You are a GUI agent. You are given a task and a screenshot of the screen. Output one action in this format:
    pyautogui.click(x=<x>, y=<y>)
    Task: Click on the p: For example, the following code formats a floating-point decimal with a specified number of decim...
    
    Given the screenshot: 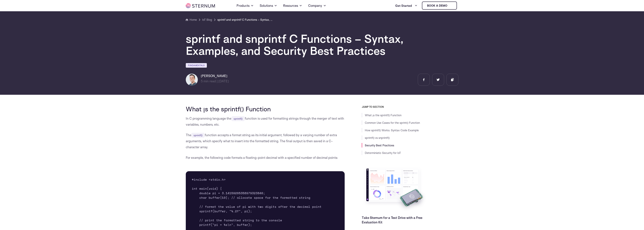 What is the action you would take?
    pyautogui.click(x=265, y=157)
    